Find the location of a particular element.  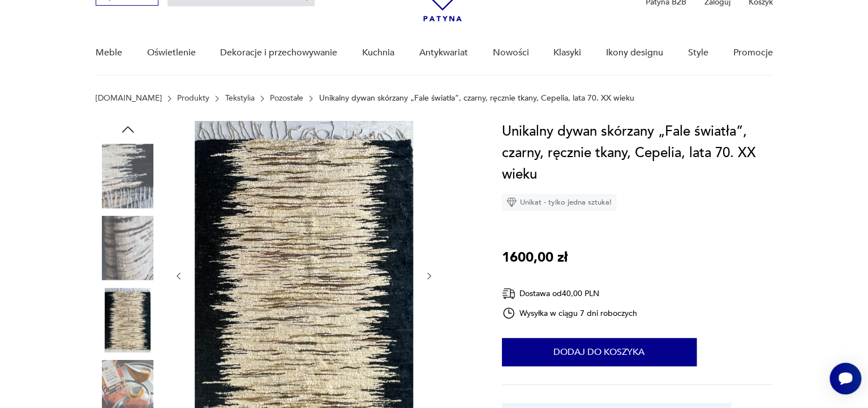

button: Dodaj do koszyka is located at coordinates (599, 352).